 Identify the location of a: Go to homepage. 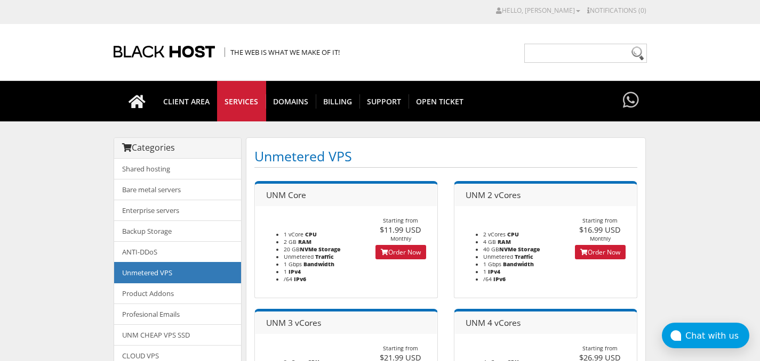
(137, 101).